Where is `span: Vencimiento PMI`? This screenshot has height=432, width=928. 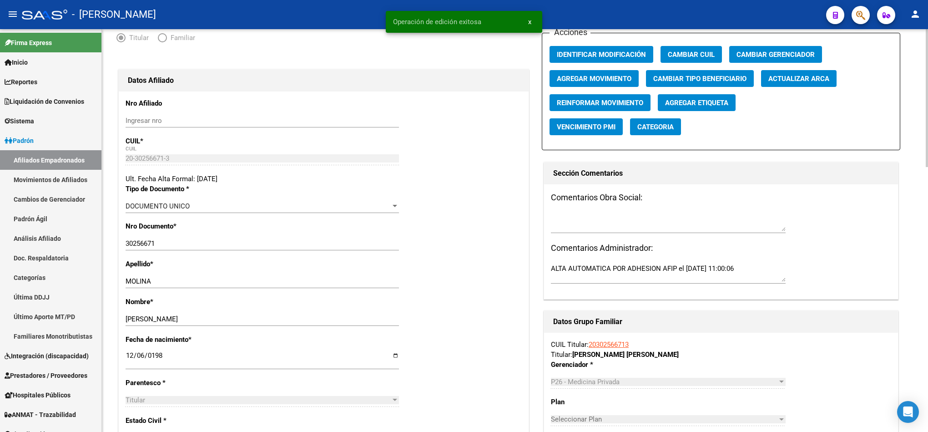
span: Vencimiento PMI is located at coordinates (586, 127).